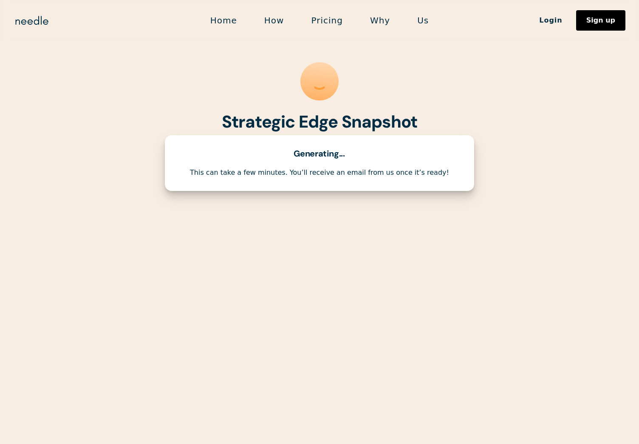 Image resolution: width=639 pixels, height=444 pixels. What do you see at coordinates (320, 173) in the screenshot?
I see `div: This can take a few minutes. You’ll receive an email from us once it’s ready!` at bounding box center [320, 173].